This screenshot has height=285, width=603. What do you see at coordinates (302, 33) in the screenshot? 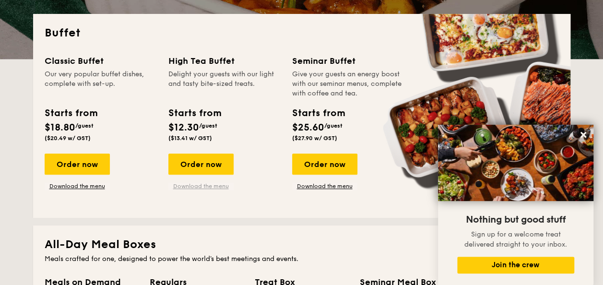
I see `h2: Buffet` at bounding box center [302, 33].